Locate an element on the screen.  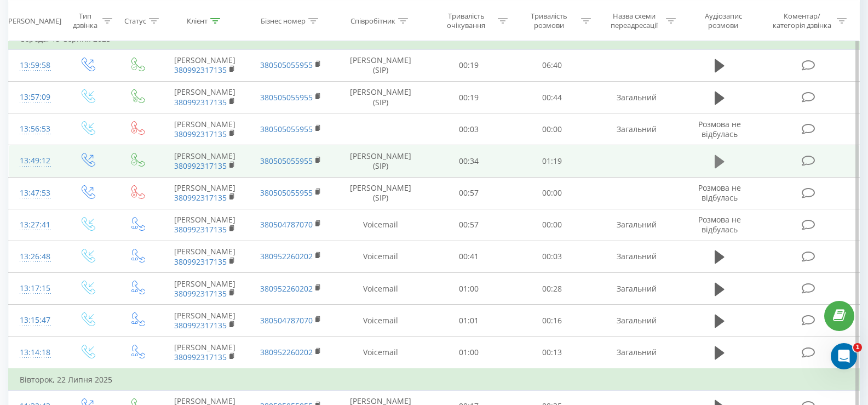
div: Тривалість очікування is located at coordinates (466, 21).